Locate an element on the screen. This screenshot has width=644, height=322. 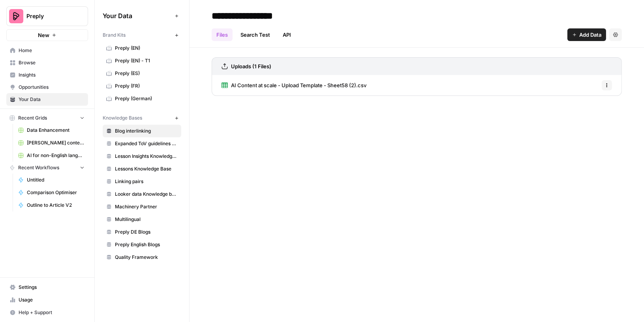
a: Blog interlinking is located at coordinates (142, 131).